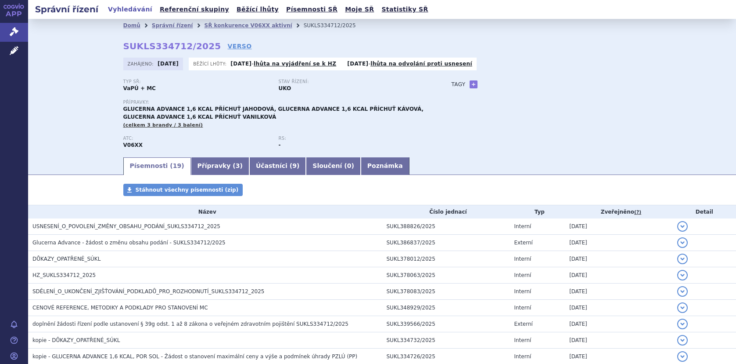  I want to click on strong: POTRAVINY PRO ZVLÁŠTNÍ LÉKAŘSKÉ ÚČELY (PZLÚ) (ČESKÁ ATC SKUPINA), so click(133, 145).